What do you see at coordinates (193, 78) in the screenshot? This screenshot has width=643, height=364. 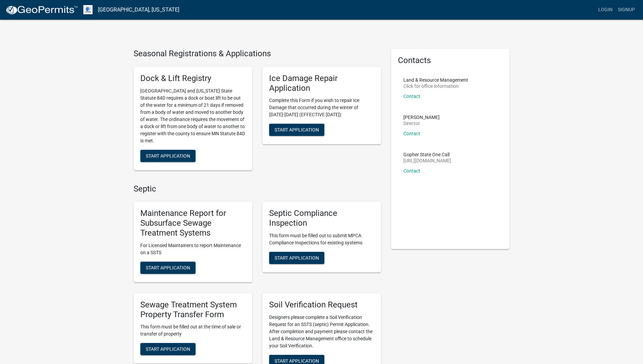 I see `h5: Dock & Lift Registry` at bounding box center [193, 78].